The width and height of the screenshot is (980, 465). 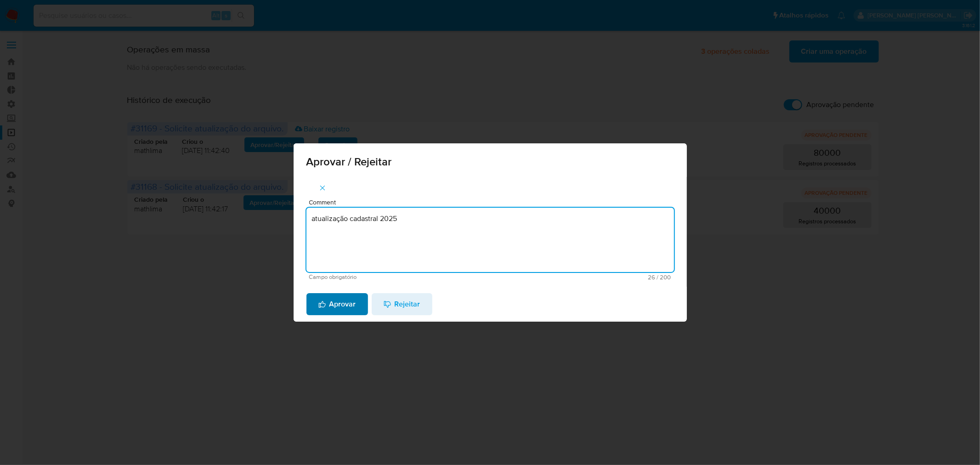 I want to click on span: Máximo 200 caracteres, so click(x=581, y=277).